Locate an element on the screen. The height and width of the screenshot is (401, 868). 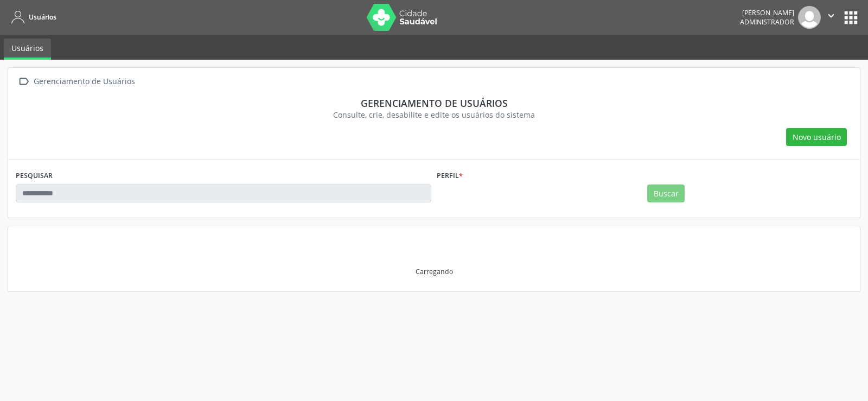
span: Administrador is located at coordinates (767, 21).